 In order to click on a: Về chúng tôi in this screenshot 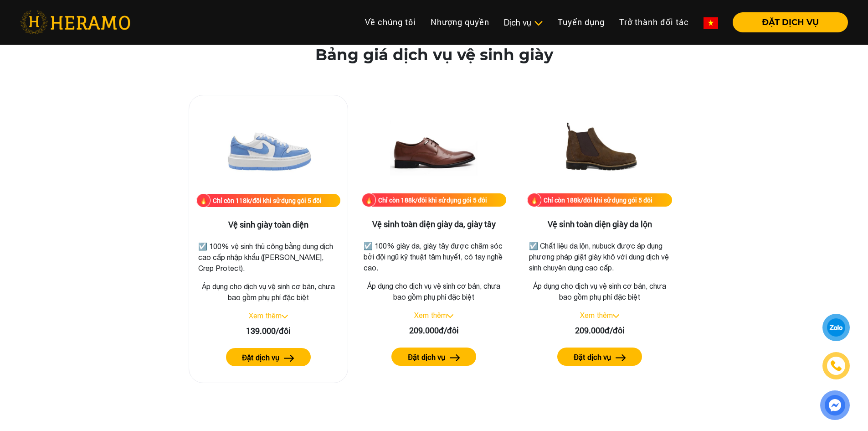, I will do `click(391, 22)`.